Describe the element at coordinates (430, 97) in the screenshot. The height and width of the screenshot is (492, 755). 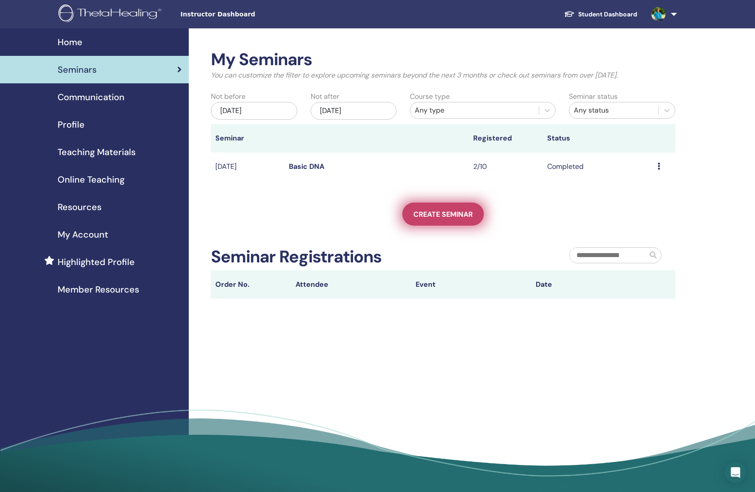
I see `label: Course type` at that location.